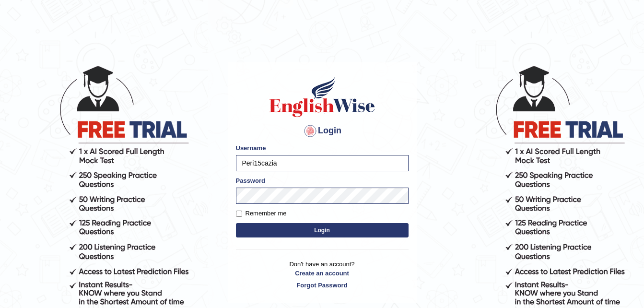 Image resolution: width=644 pixels, height=308 pixels. What do you see at coordinates (322, 273) in the screenshot?
I see `a: Create an account` at bounding box center [322, 273].